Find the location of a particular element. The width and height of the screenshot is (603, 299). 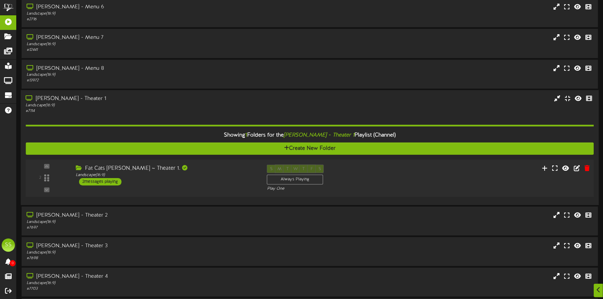

div: # 7697 is located at coordinates (142, 228).